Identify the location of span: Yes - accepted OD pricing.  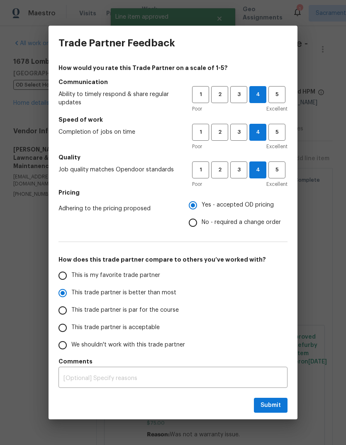
(237, 205).